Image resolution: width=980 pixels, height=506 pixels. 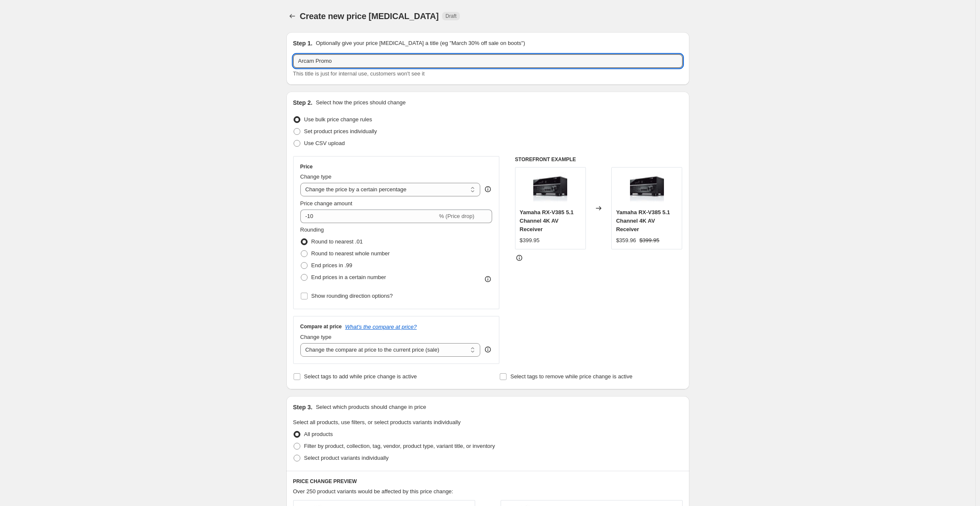 I want to click on span: Show rounding direction options?, so click(x=352, y=296).